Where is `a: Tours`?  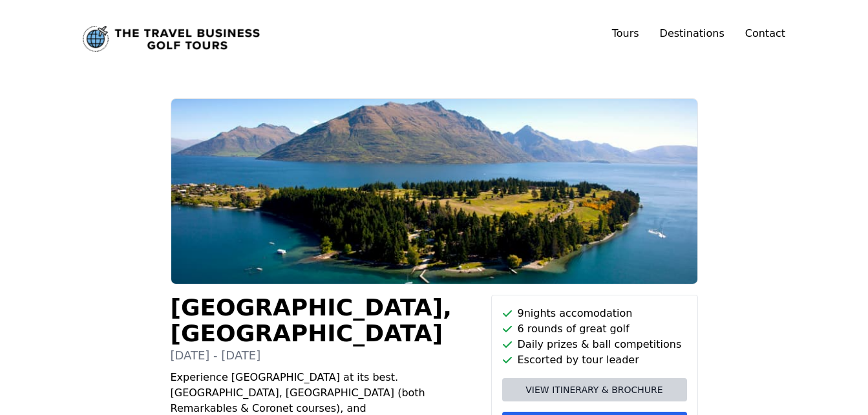
a: Tours is located at coordinates (626, 33).